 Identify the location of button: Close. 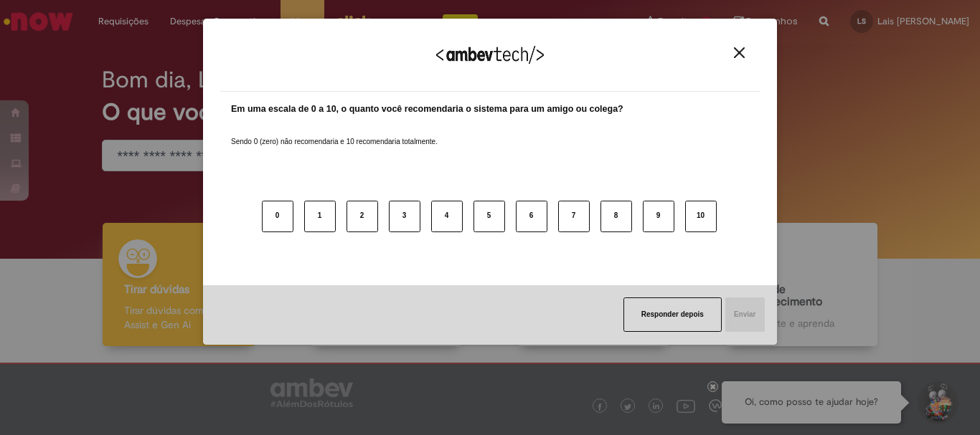
(739, 53).